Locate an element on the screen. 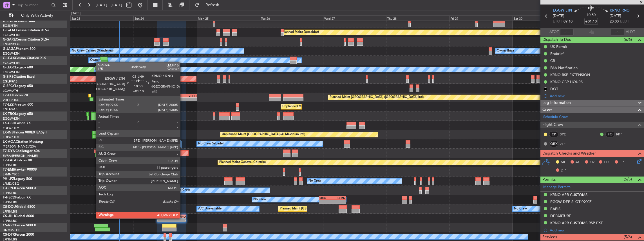 This screenshot has height=241, width=644. a: T7-LZZIPraetor 600 is located at coordinates (18, 105).